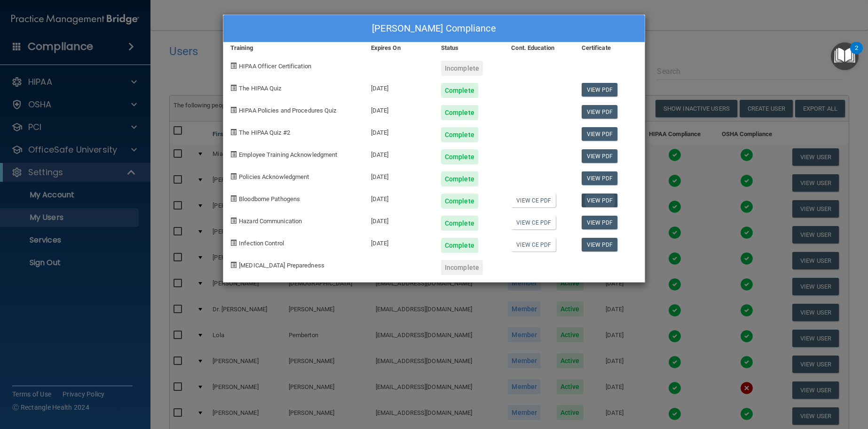  Describe the element at coordinates (260, 88) in the screenshot. I see `span: The HIPAA Quiz` at that location.